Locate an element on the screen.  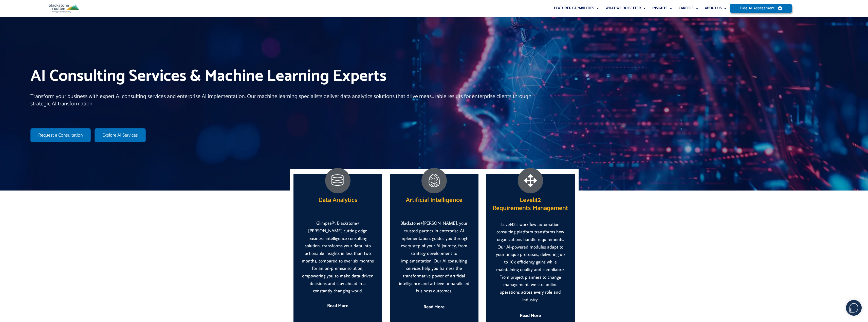
h2: Artificial Intelligence is located at coordinates (434, 200).